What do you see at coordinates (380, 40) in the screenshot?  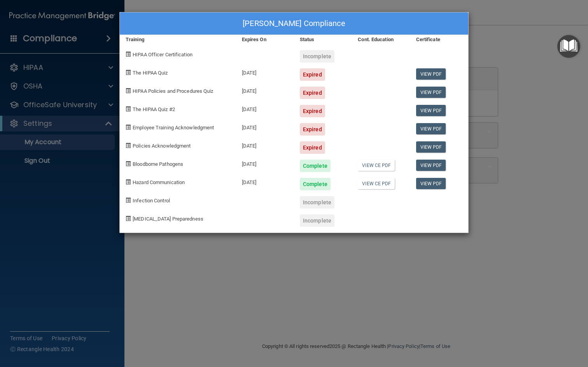 I see `div: Cont. Education` at bounding box center [380, 40].